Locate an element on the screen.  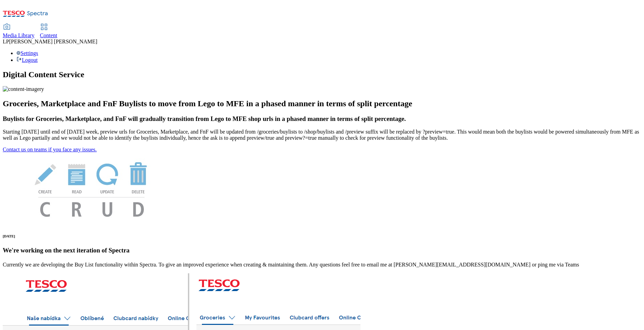
a: Logout is located at coordinates (27, 60).